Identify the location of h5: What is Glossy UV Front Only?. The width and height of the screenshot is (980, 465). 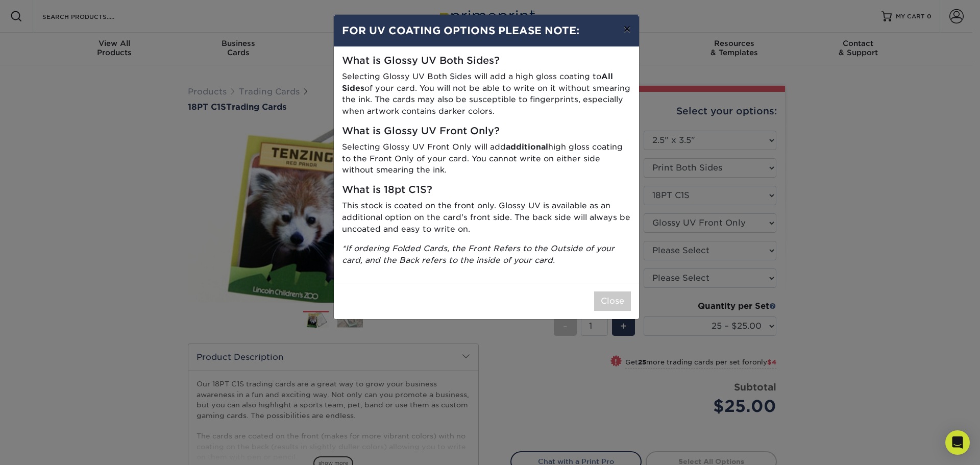
(487, 131).